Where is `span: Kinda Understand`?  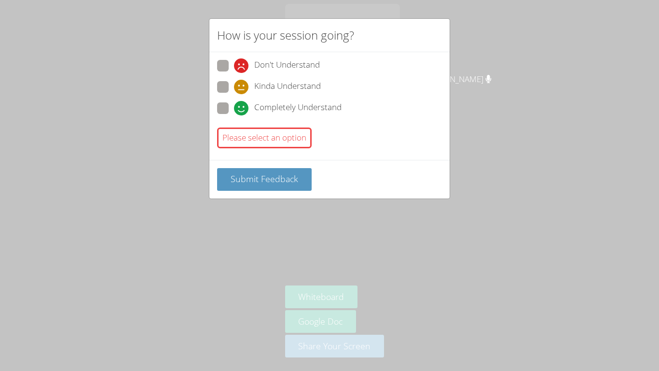
span: Kinda Understand is located at coordinates (288, 87).